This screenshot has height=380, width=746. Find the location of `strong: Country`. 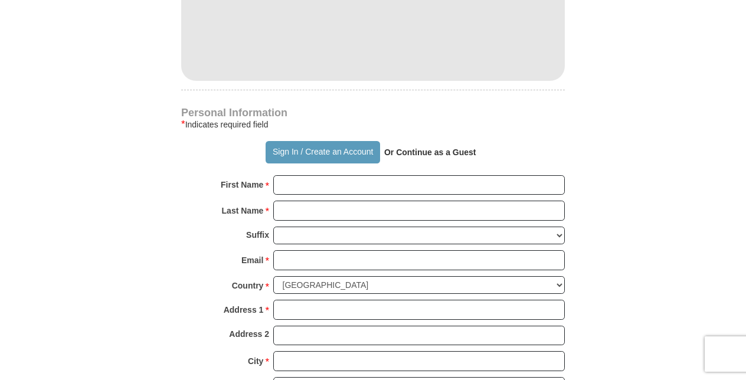

strong: Country is located at coordinates (248, 285).